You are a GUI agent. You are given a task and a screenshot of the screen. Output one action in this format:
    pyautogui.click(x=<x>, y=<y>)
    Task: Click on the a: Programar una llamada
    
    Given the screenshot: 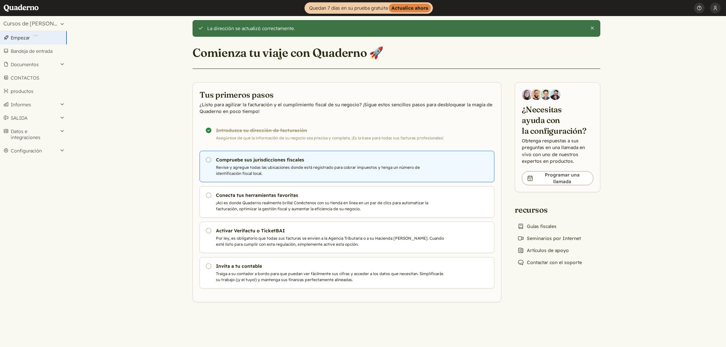 What is the action you would take?
    pyautogui.click(x=558, y=178)
    